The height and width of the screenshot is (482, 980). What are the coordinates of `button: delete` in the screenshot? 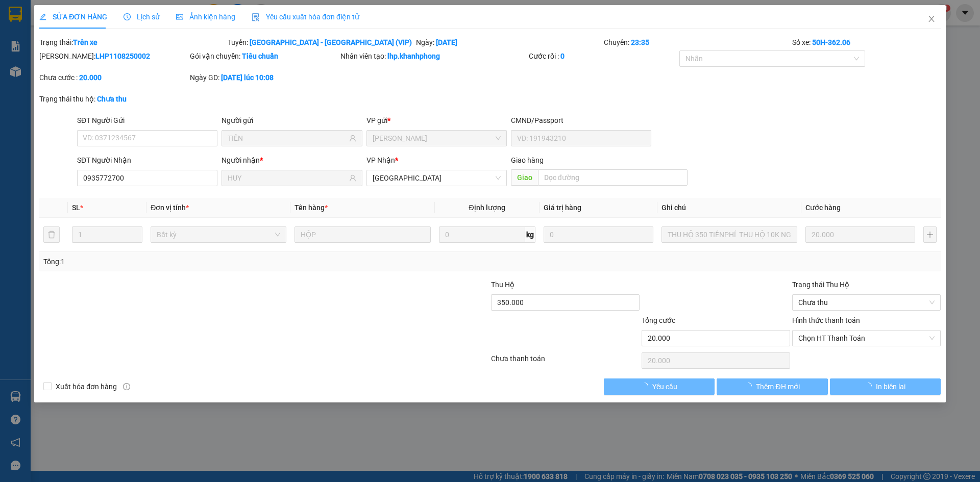 It's located at (51, 234).